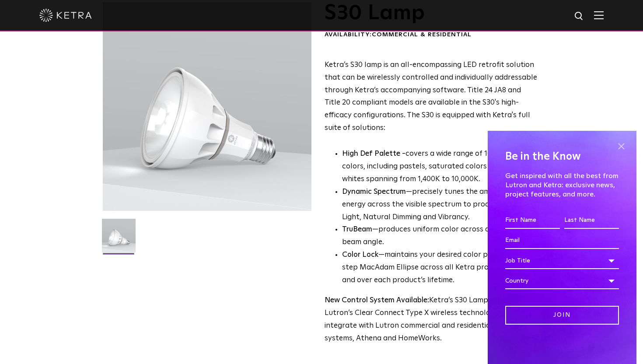 This screenshot has height=364, width=643. I want to click on p: covers a wide range of 16.7 million colors, including pastels, saturated colors and high CRI whit..., so click(440, 167).